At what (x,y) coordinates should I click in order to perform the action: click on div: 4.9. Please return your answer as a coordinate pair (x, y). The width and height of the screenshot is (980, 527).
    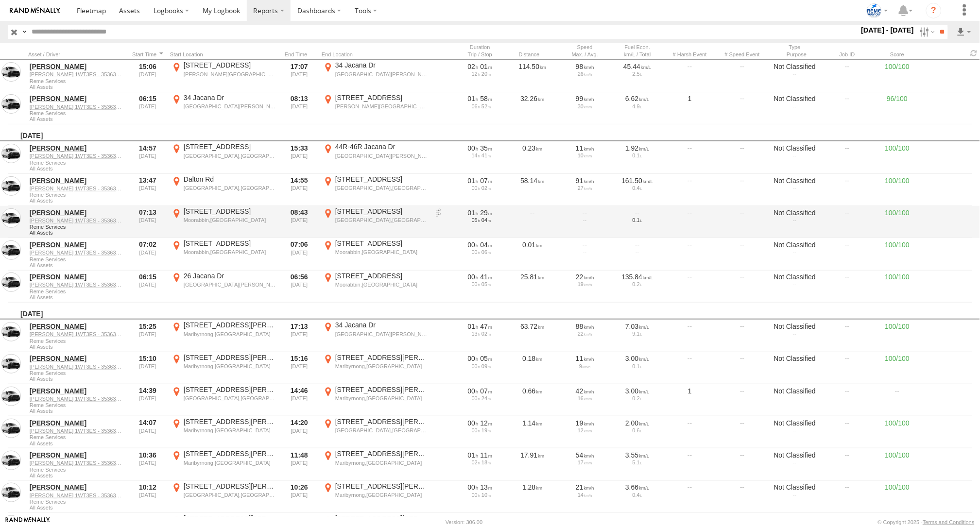
    Looking at the image, I should click on (638, 107).